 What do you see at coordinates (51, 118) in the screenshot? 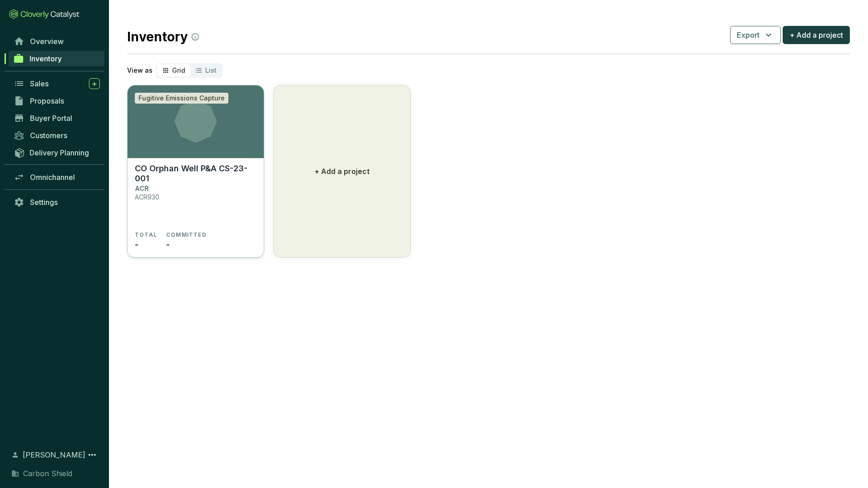
I see `span: Buyer Portal` at bounding box center [51, 118].